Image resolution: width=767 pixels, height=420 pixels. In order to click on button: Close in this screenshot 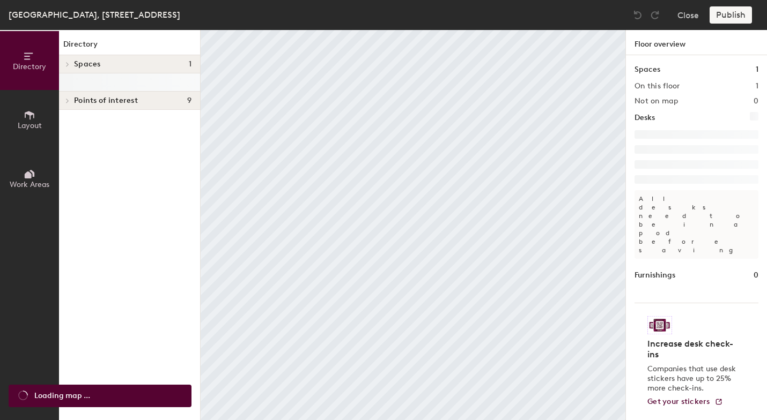, I will do `click(688, 15)`.